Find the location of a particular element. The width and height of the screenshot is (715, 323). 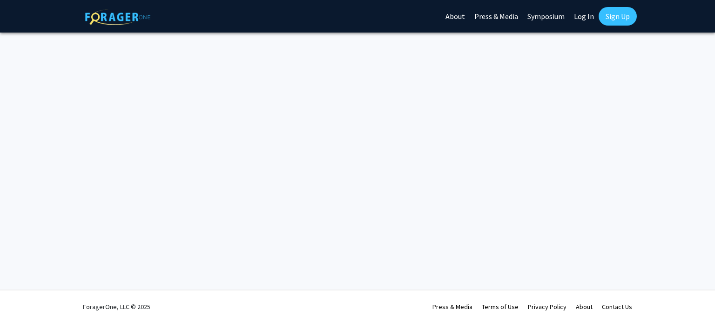

a: Sign Up is located at coordinates (617, 16).